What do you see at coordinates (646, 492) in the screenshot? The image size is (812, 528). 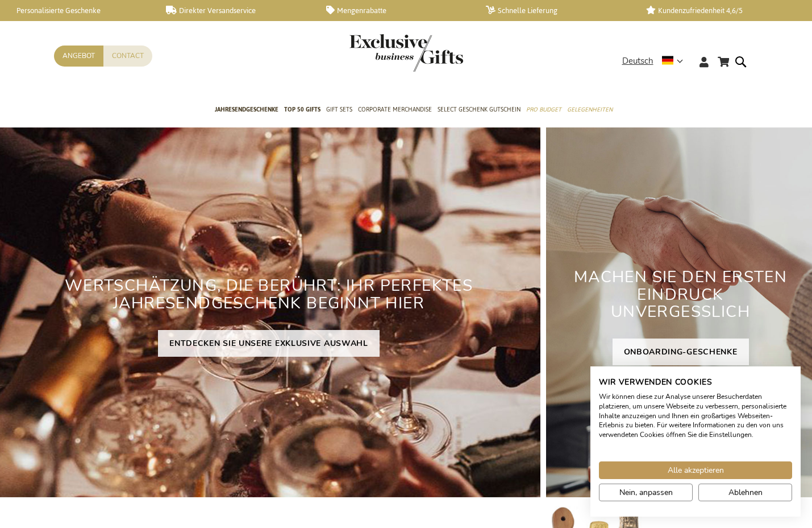 I see `span: Nein, anpassen` at bounding box center [646, 492].